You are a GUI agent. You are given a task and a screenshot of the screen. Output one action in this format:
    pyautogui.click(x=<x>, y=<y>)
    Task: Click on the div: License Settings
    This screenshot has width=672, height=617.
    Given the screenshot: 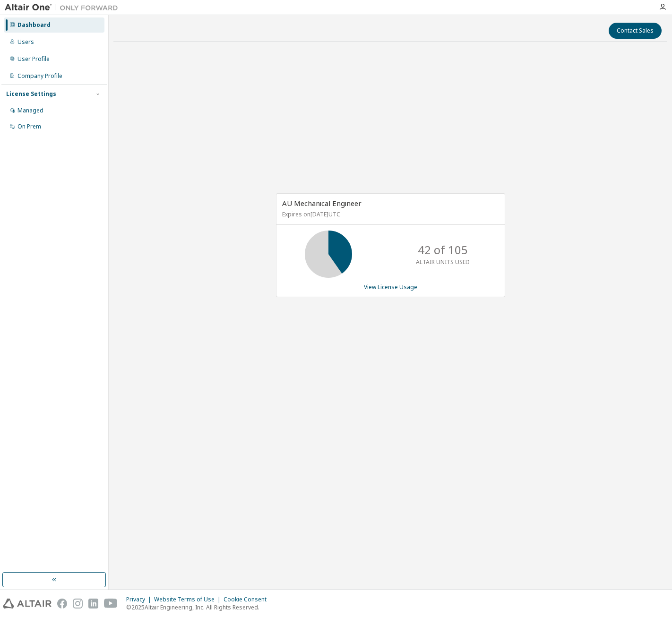 What is the action you would take?
    pyautogui.click(x=31, y=94)
    